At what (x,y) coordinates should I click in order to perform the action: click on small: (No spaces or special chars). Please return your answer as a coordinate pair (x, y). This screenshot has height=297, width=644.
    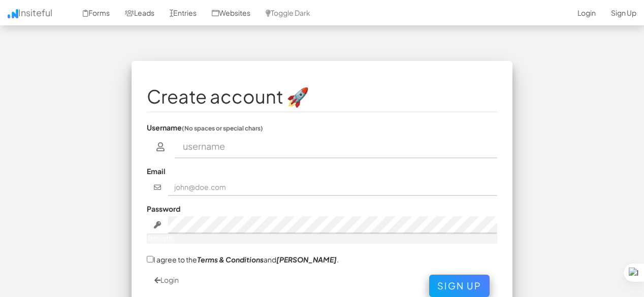
    Looking at the image, I should click on (223, 128).